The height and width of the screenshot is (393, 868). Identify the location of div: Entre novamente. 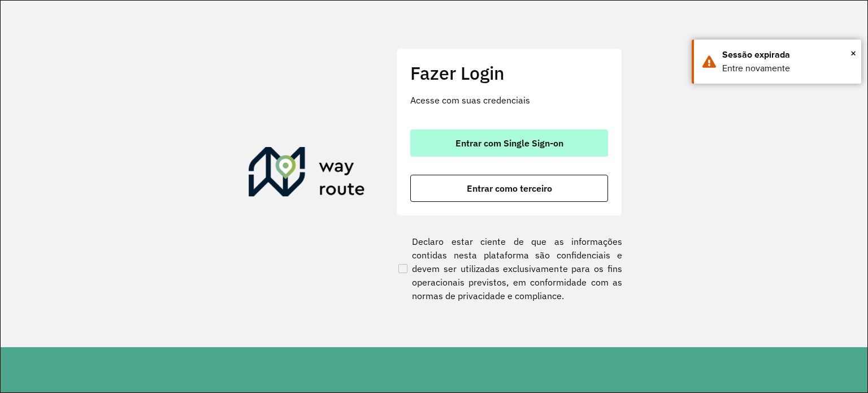
(787, 68).